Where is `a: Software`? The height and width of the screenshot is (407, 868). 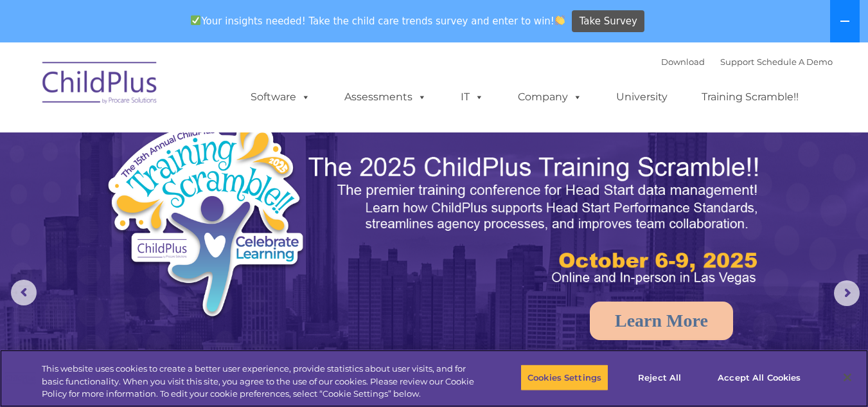
a: Software is located at coordinates (280, 97).